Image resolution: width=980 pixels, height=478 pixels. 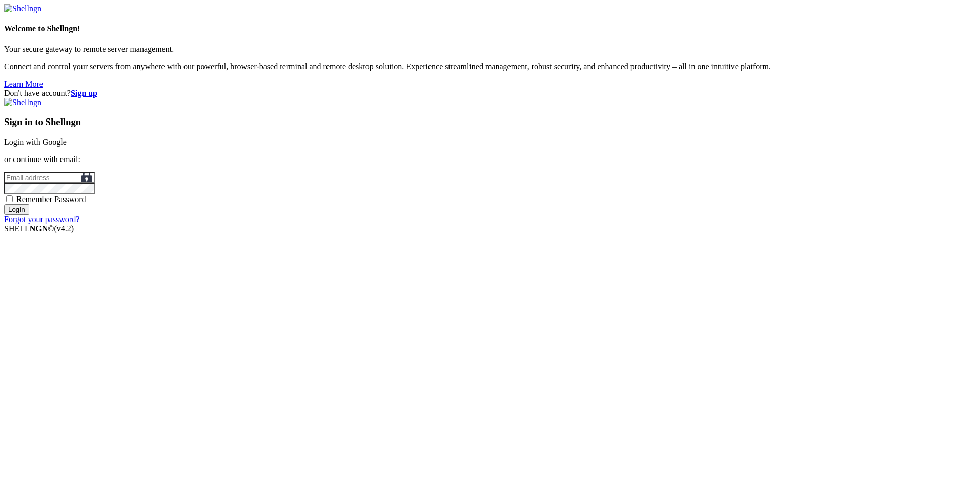 I want to click on span: Remember Password, so click(x=51, y=199).